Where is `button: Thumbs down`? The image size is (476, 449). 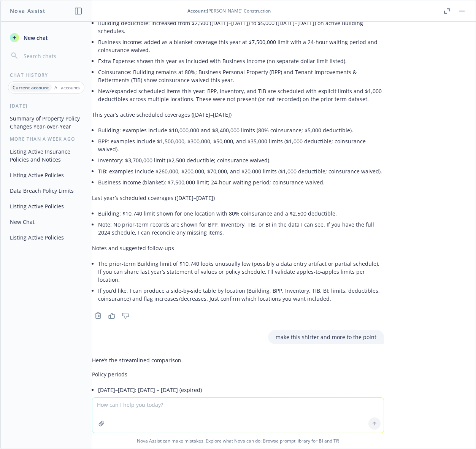
button: Thumbs down is located at coordinates (125, 316).